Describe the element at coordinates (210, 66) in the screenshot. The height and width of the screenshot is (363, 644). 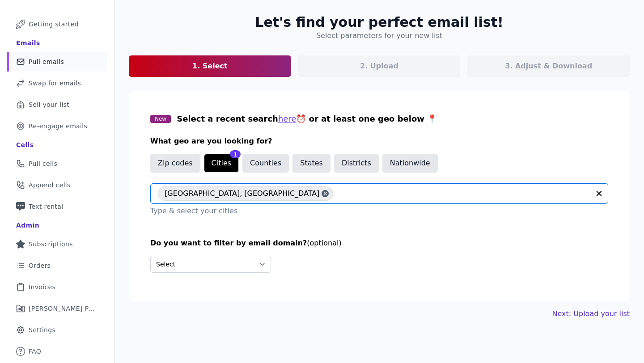
I see `p: 1. Select` at that location.